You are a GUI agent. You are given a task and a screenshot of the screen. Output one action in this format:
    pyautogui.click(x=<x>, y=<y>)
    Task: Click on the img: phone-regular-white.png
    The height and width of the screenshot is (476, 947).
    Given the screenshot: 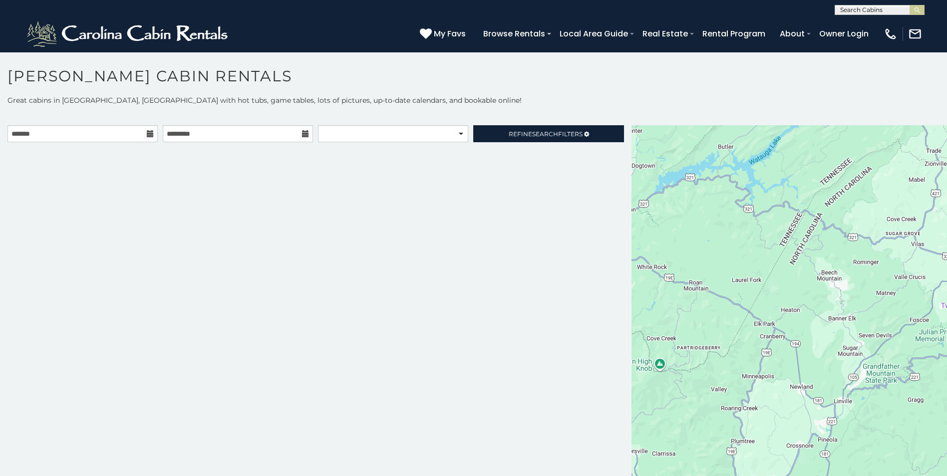 What is the action you would take?
    pyautogui.click(x=891, y=34)
    